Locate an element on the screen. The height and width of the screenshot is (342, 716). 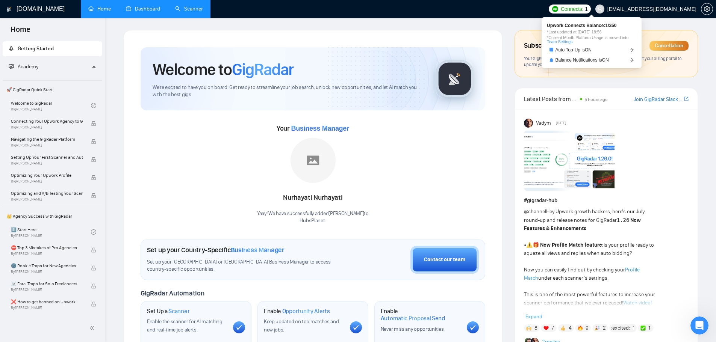
a: Team Settings is located at coordinates (559, 42).